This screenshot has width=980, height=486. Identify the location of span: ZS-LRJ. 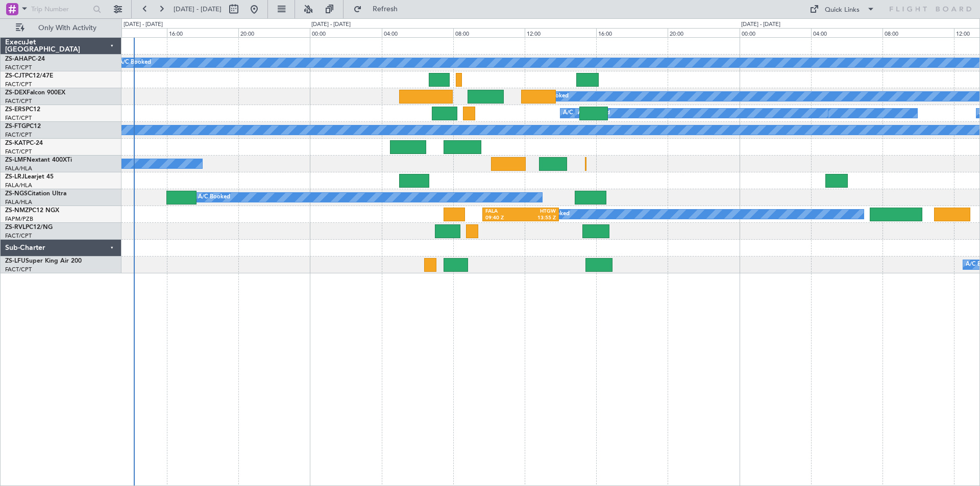
(15, 177).